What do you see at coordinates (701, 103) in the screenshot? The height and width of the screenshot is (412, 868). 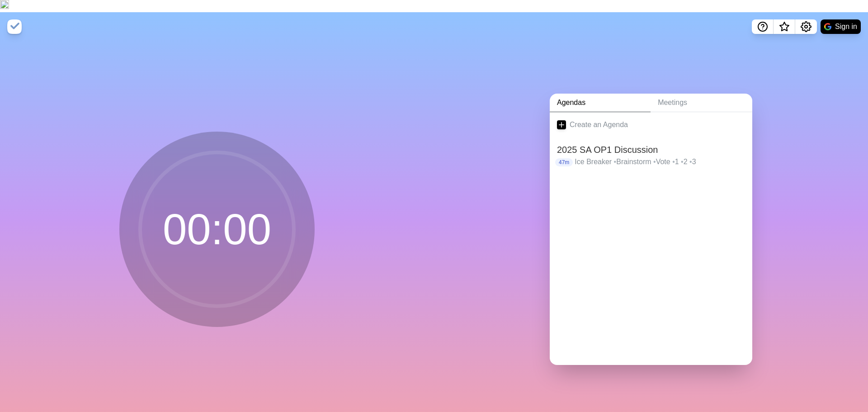 I see `a: Meetings` at bounding box center [701, 103].